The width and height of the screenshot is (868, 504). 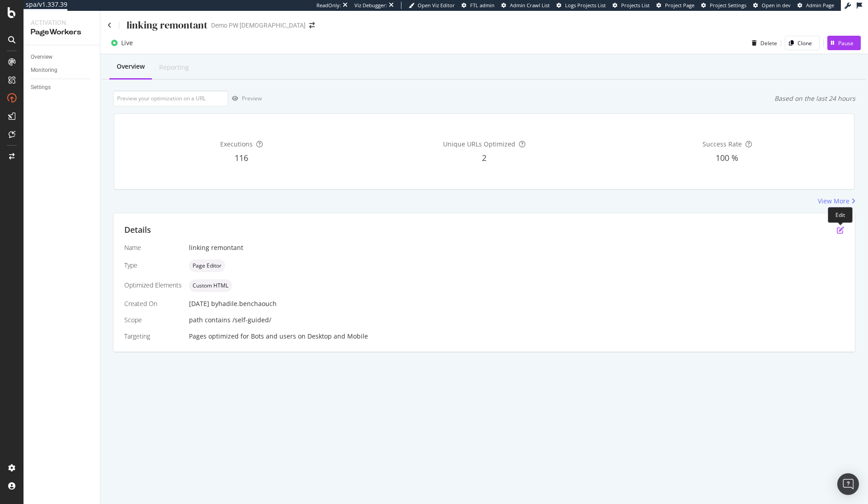 I want to click on span: 116, so click(x=241, y=158).